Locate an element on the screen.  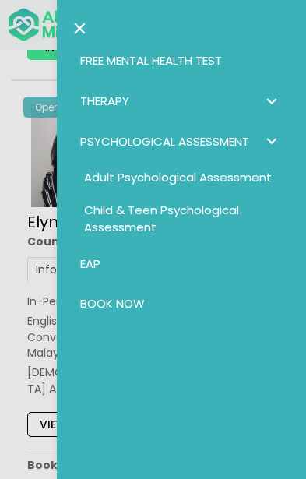
a: Psychological assessmentPsychological assessment: submenu is located at coordinates (181, 142).